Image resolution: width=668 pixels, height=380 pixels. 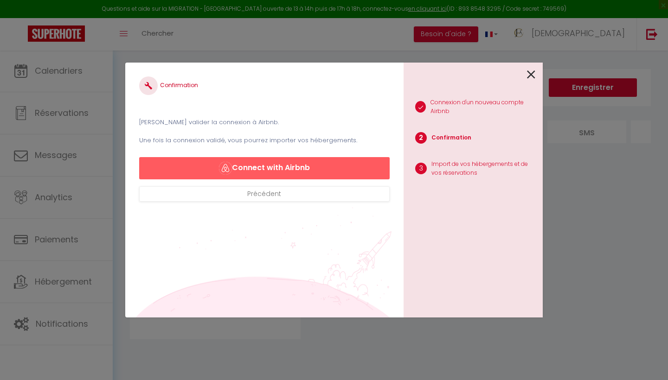 I want to click on p: Confirmation, so click(x=451, y=138).